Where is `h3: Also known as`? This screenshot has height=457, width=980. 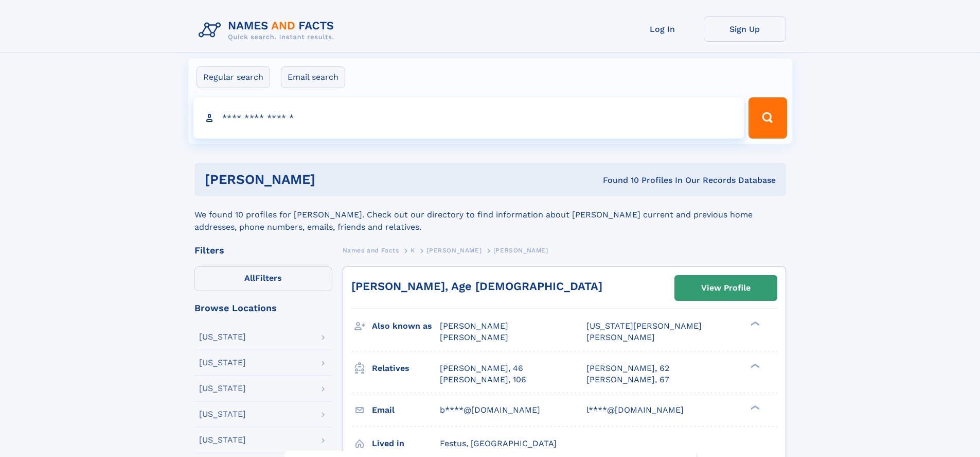 h3: Also known as is located at coordinates (406, 326).